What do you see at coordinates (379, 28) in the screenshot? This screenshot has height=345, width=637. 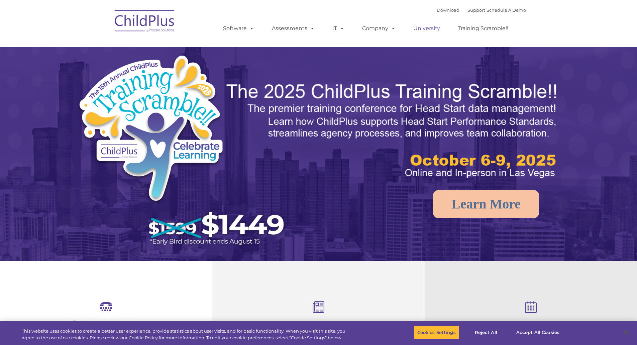 I see `a: Company` at bounding box center [379, 28].